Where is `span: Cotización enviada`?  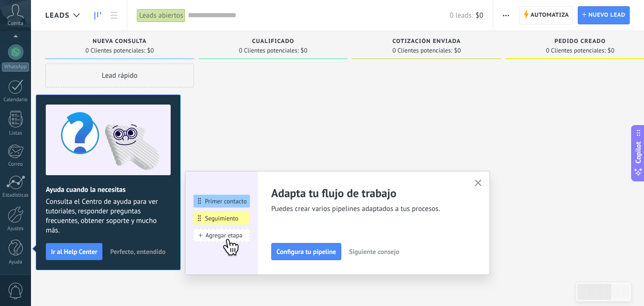 span: Cotización enviada is located at coordinates (427, 42).